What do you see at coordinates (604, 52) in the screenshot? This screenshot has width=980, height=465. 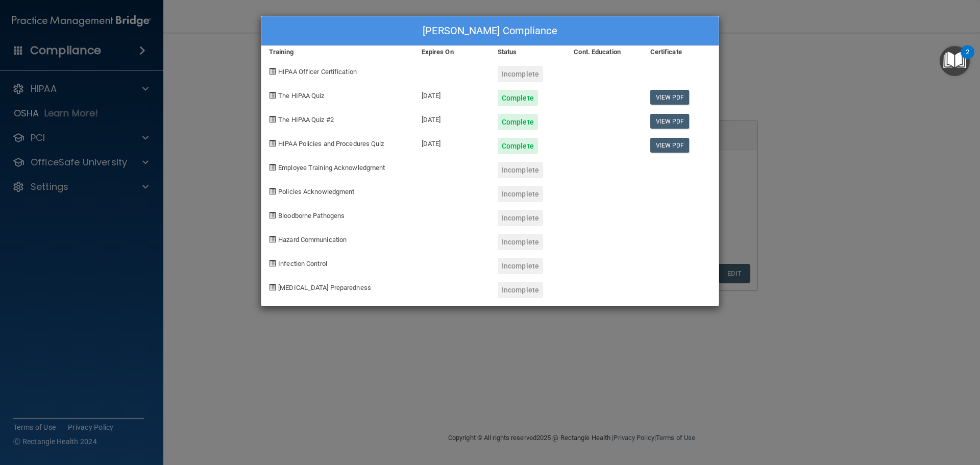 I see `div: Cont. Education` at bounding box center [604, 52].